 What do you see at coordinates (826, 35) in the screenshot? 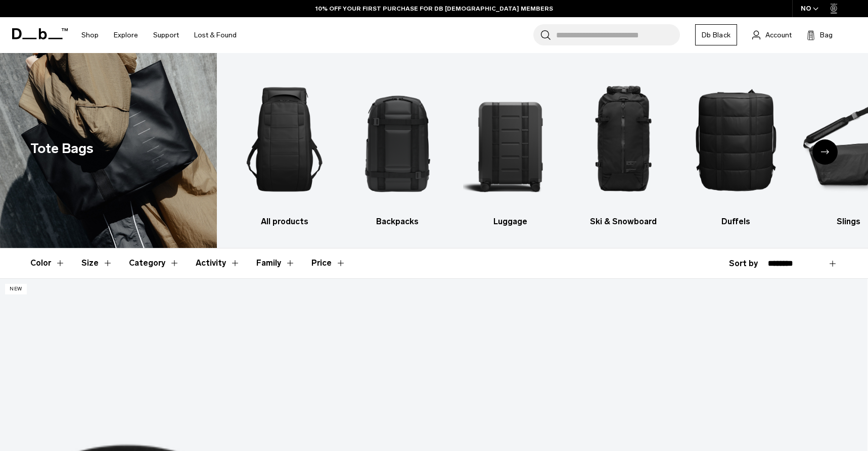
I see `span: Bag` at bounding box center [826, 35].